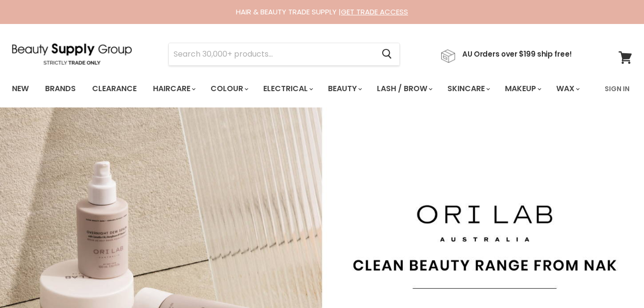 The width and height of the screenshot is (644, 308). Describe the element at coordinates (299, 88) in the screenshot. I see `ul: Main menu` at that location.